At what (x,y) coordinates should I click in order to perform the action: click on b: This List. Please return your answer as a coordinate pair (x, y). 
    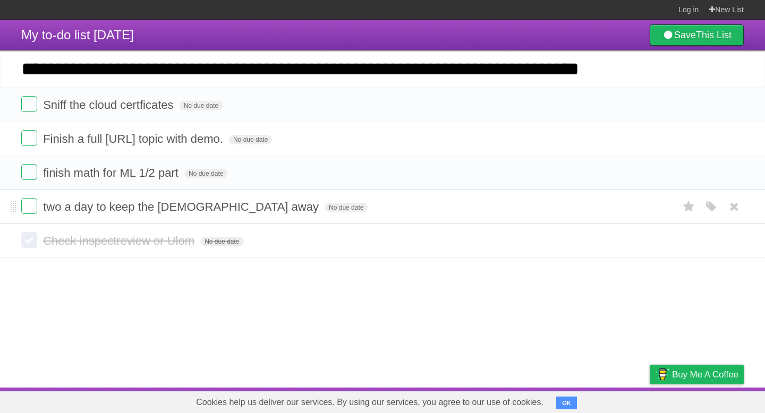
    Looking at the image, I should click on (713, 35).